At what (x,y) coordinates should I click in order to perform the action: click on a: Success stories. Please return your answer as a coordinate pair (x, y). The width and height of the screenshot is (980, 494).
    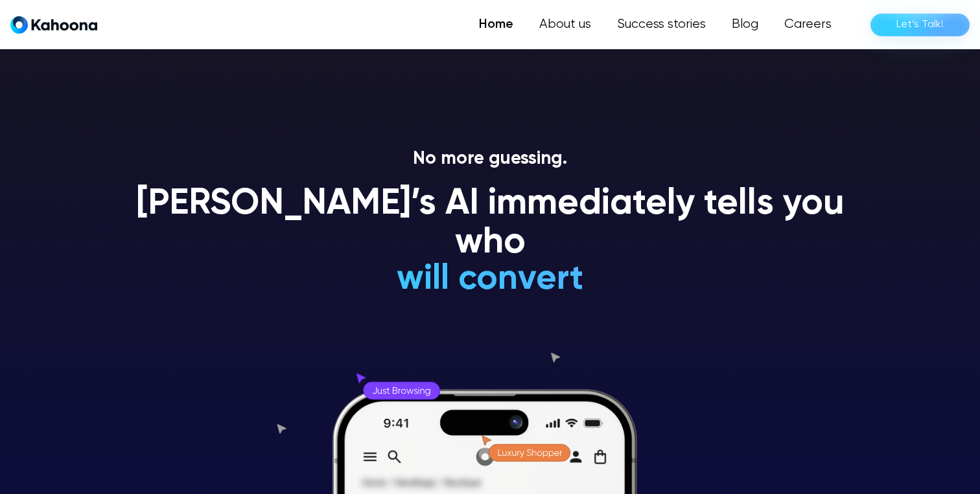
    Looking at the image, I should click on (661, 25).